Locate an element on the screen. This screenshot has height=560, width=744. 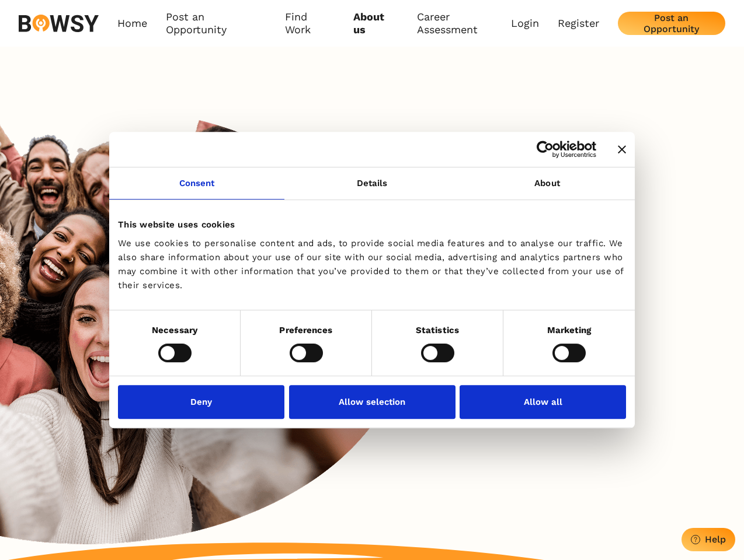
img: svg%3e is located at coordinates (58, 24).